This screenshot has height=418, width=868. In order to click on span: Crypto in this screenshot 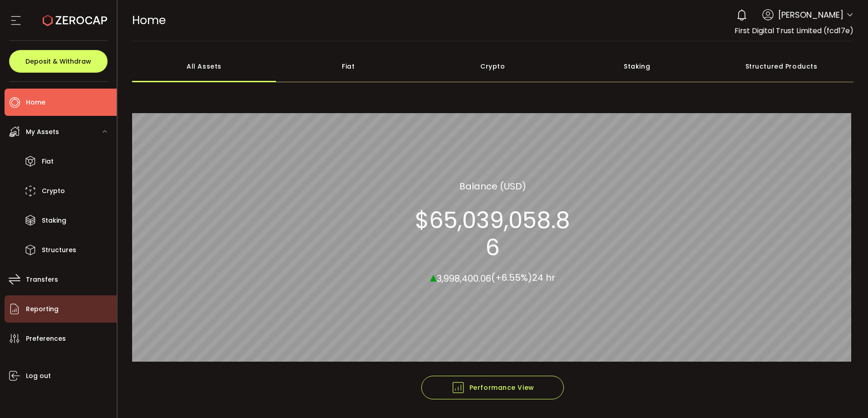, I will do `click(53, 191)`.